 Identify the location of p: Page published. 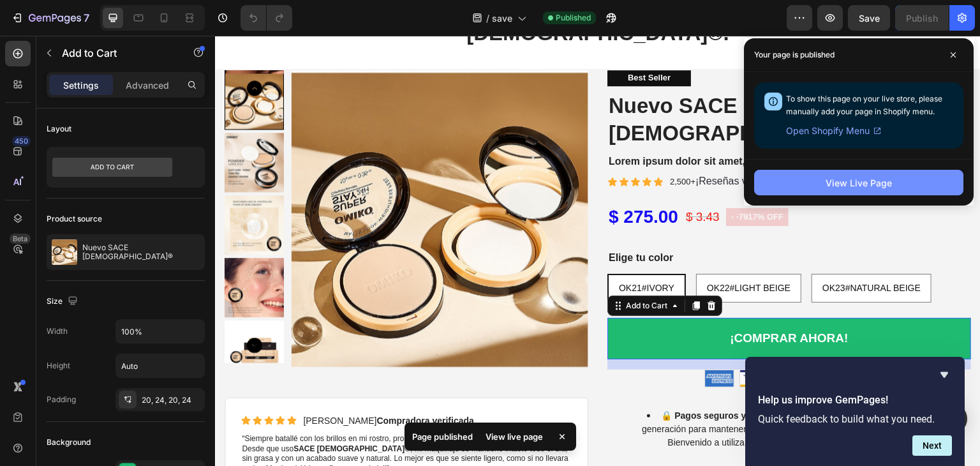
(442, 437).